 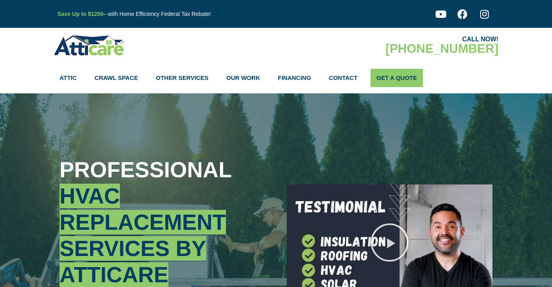 What do you see at coordinates (243, 78) in the screenshot?
I see `a: Our Work` at bounding box center [243, 78].